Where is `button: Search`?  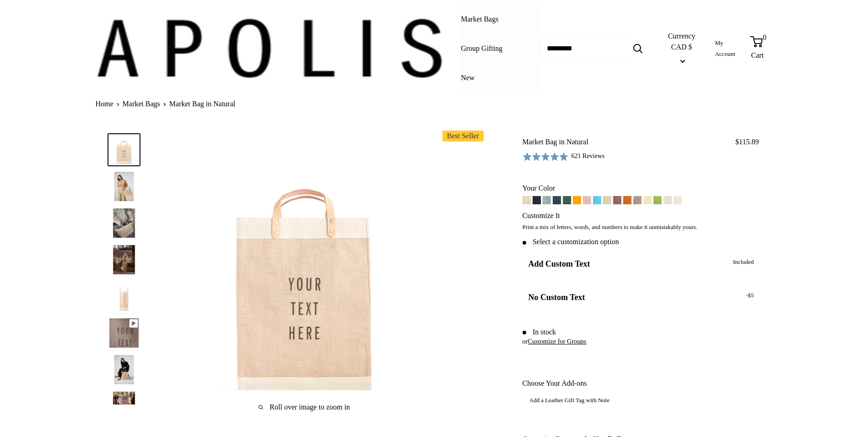 button: Search is located at coordinates (638, 49).